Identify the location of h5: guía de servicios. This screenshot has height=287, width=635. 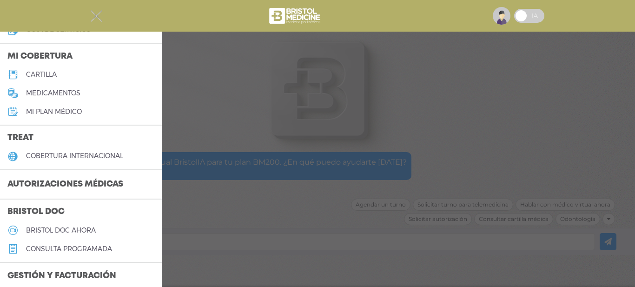
(58, 30).